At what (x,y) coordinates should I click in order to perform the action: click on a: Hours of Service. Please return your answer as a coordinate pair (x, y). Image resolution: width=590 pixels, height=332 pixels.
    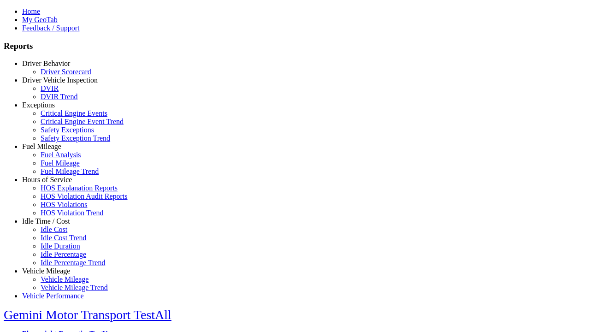
    Looking at the image, I should click on (47, 179).